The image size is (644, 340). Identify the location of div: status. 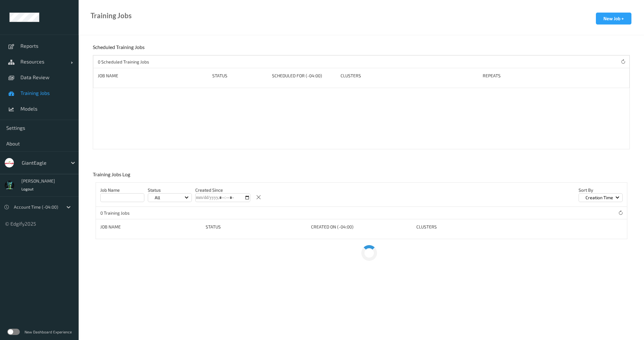
(256, 227).